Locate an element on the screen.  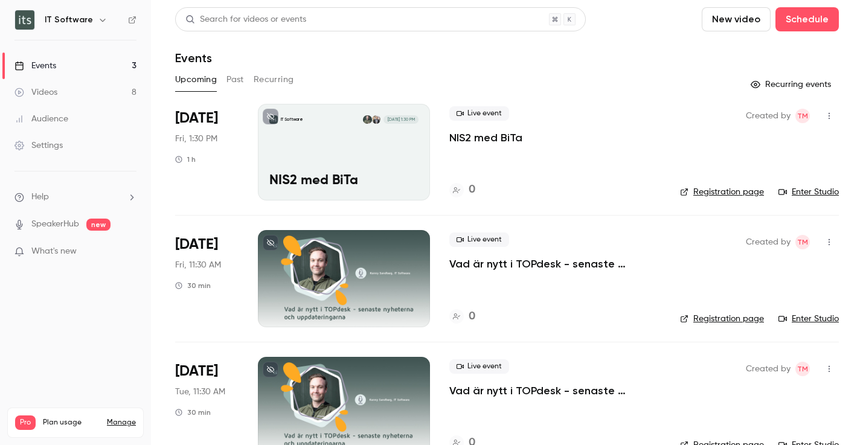
span: new is located at coordinates (98, 225).